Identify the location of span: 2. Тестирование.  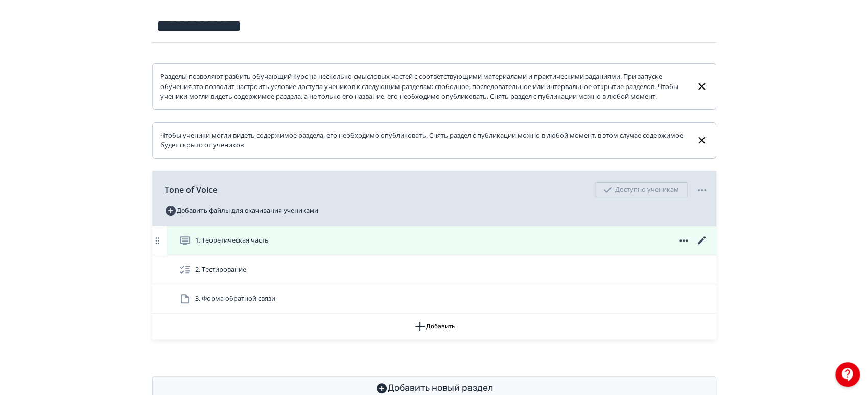
(221, 269).